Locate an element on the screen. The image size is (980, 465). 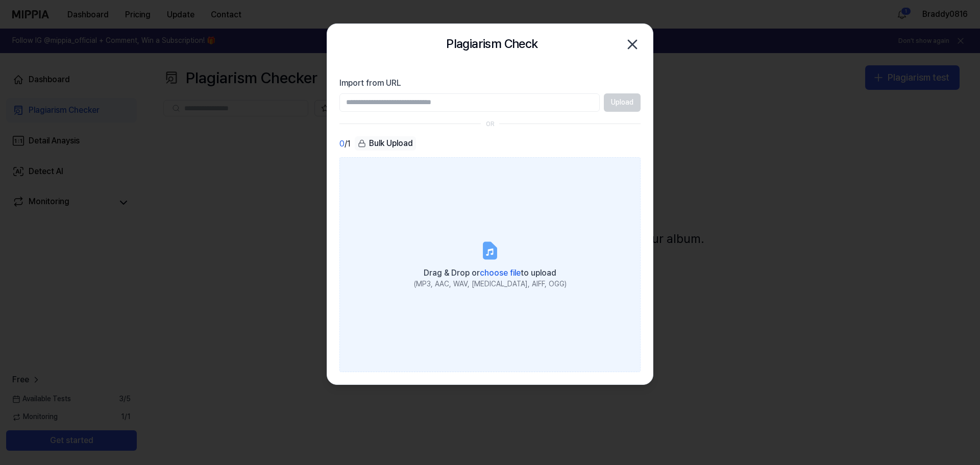
span: choose file is located at coordinates (501, 273).